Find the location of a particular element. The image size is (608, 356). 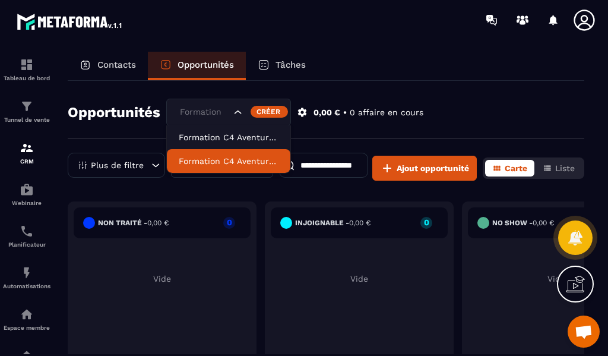

p: Automatisations is located at coordinates (27, 286).